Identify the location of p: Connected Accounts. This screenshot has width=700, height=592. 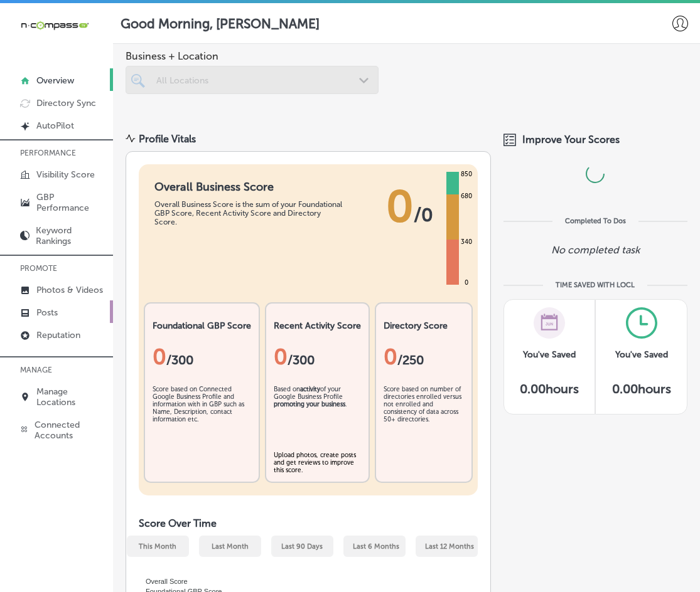
(70, 430).